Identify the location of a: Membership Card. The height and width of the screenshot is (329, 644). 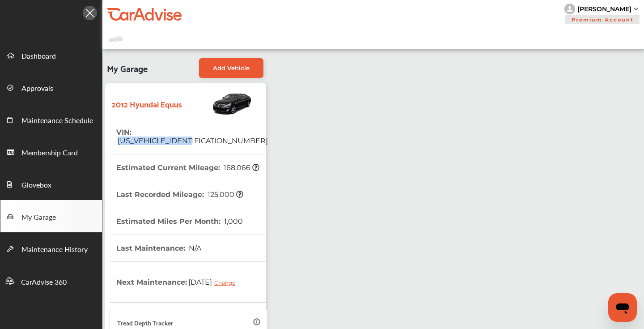
(51, 152).